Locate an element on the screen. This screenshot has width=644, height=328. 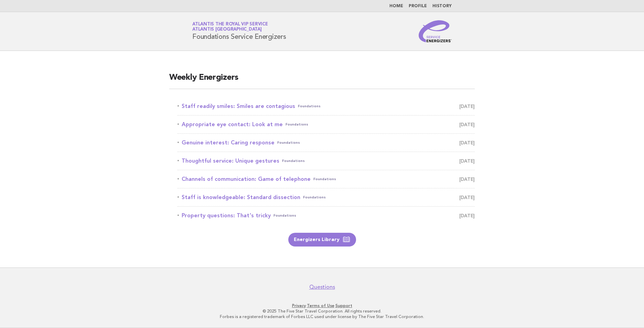
a: Terms of Use is located at coordinates (320, 306).